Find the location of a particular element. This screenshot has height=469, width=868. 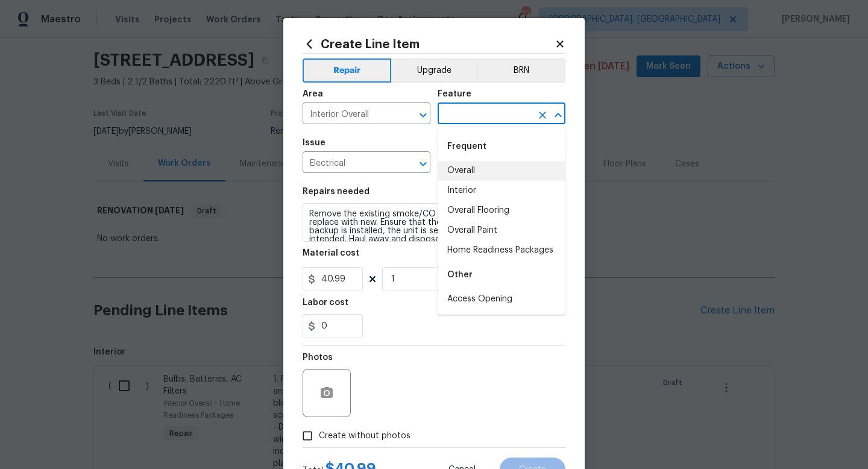

li: Home Readiness Packages is located at coordinates (502, 250).